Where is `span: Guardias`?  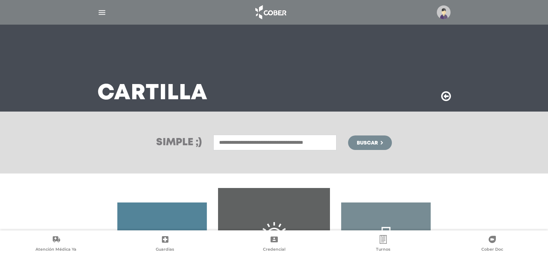
span: Guardias is located at coordinates (165, 250).